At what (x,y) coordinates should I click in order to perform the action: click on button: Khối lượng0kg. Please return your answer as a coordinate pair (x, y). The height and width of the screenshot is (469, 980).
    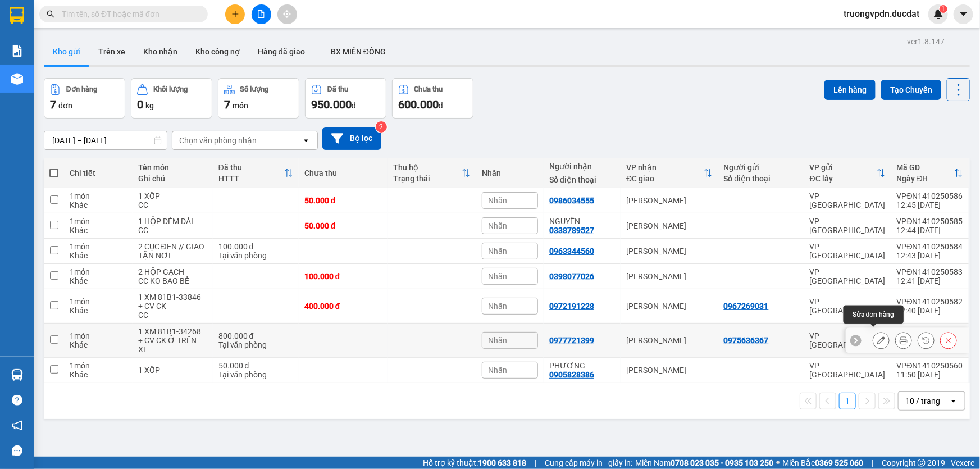
    Looking at the image, I should click on (171, 98).